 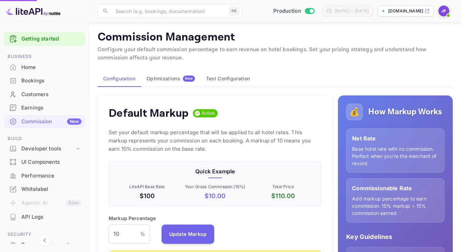 I want to click on span: New, so click(x=189, y=78).